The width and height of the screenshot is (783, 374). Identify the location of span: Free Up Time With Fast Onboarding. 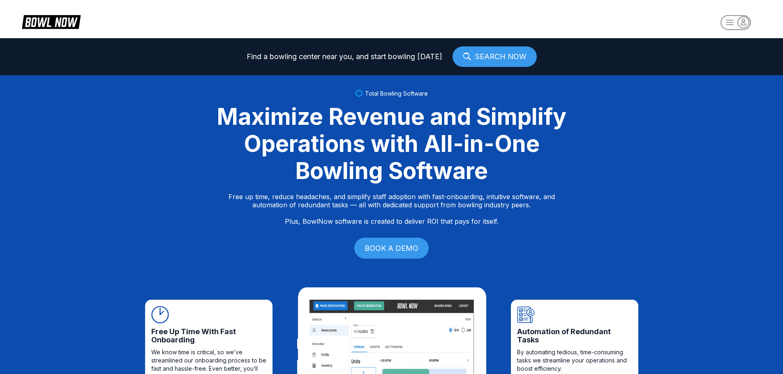
(209, 336).